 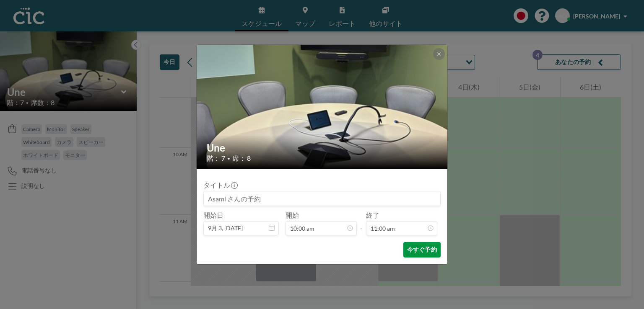 What do you see at coordinates (216, 158) in the screenshot?
I see `span: 階： 7` at bounding box center [216, 158].